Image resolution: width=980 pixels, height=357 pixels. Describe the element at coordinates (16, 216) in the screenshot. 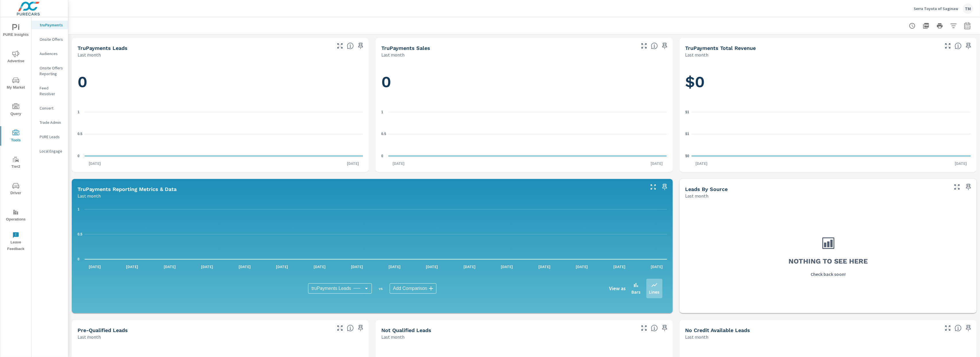

I see `span: Operations` at that location.